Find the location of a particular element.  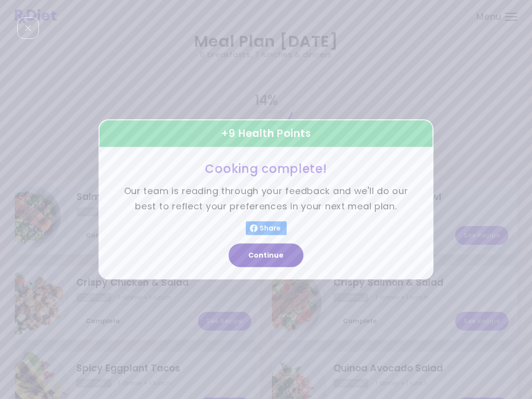

div: + 9 Health Points is located at coordinates (266, 134).